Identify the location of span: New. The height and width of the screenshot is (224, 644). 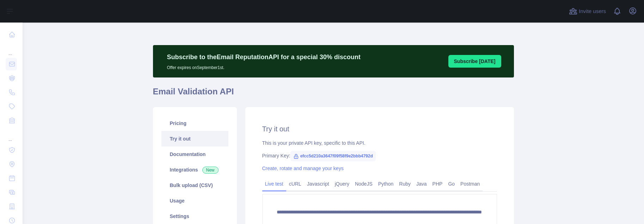
(210, 170).